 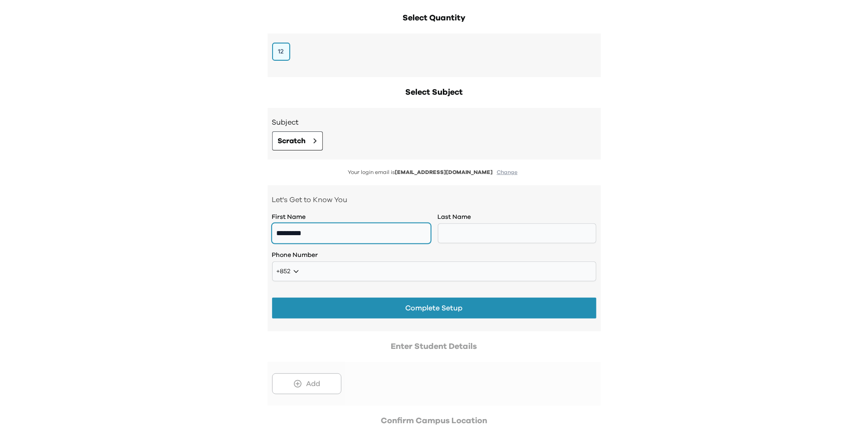 What do you see at coordinates (292, 141) in the screenshot?
I see `span: Scratch` at bounding box center [292, 141].